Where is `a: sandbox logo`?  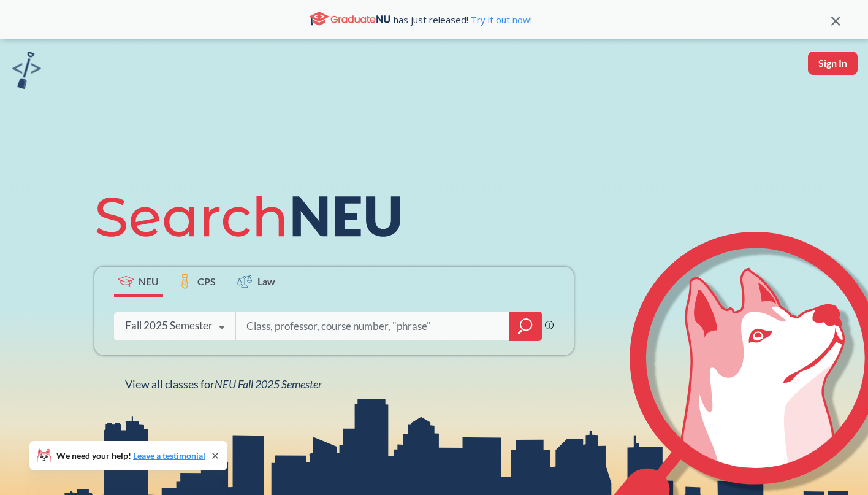
a: sandbox logo is located at coordinates (27, 71).